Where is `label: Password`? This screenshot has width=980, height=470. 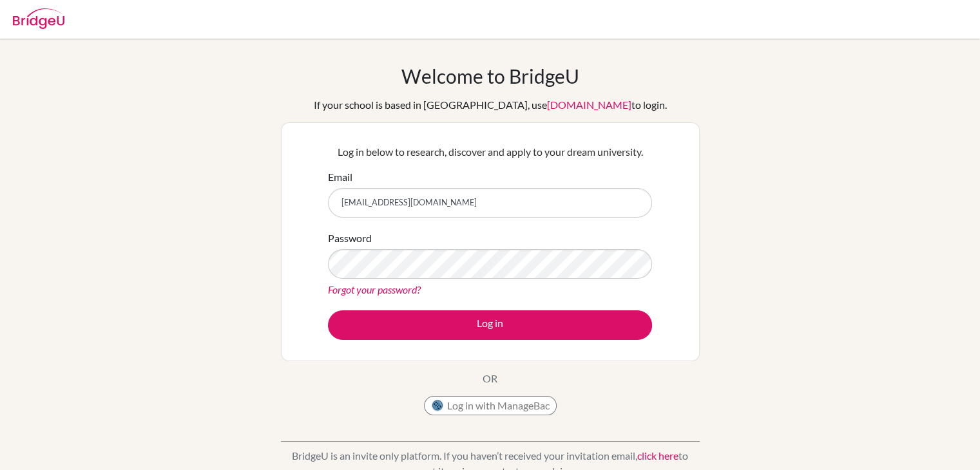 label: Password is located at coordinates (350, 238).